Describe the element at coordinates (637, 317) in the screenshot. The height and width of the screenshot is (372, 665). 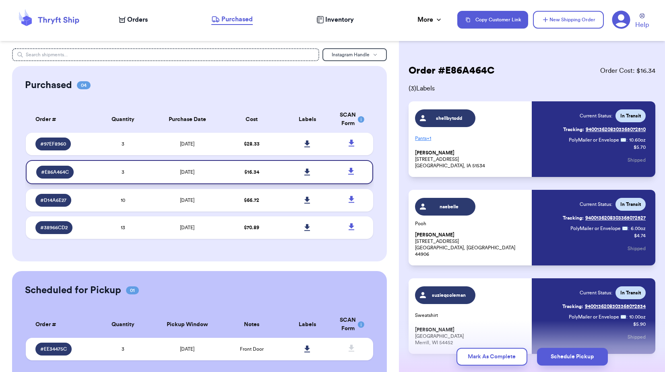
I see `span: 10.00 oz` at that location.